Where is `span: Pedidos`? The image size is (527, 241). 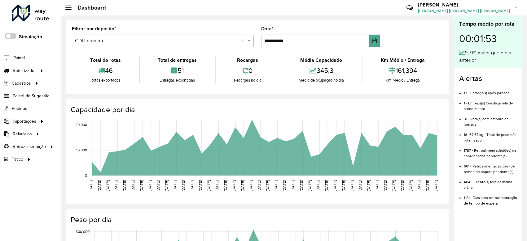
span: Pedidos is located at coordinates (20, 109).